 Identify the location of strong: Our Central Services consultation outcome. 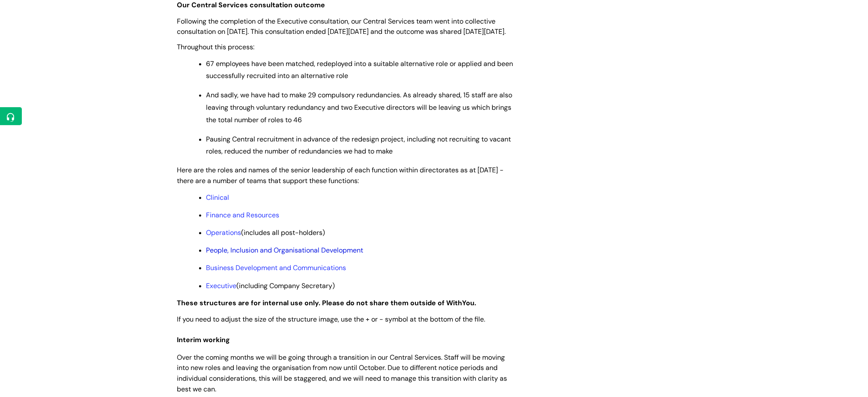
(252, 5).